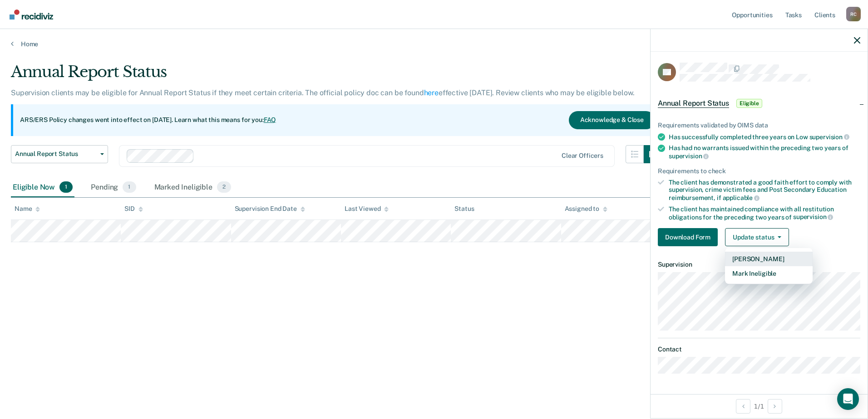  What do you see at coordinates (687, 237) in the screenshot?
I see `button: Download Form` at bounding box center [687, 237].